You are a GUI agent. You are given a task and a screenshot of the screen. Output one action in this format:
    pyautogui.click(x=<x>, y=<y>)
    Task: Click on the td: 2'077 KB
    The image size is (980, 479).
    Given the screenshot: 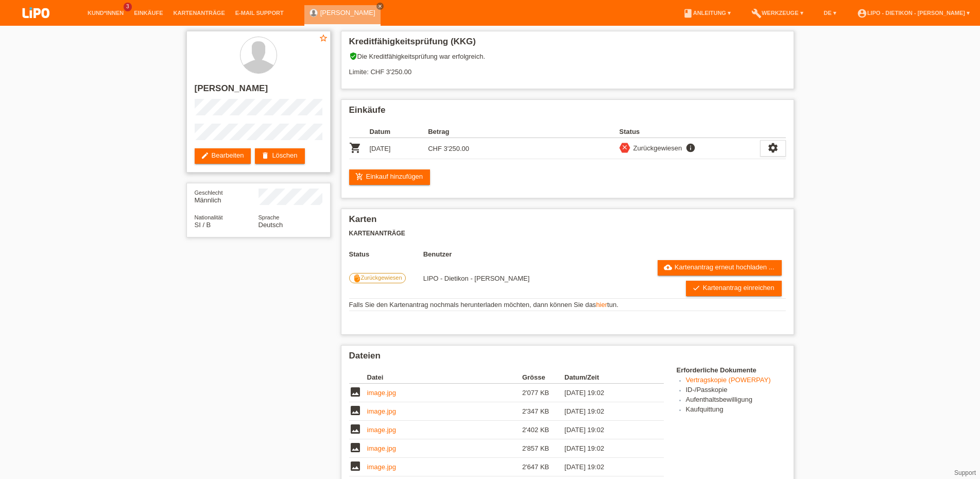 What is the action you would take?
    pyautogui.click(x=543, y=393)
    